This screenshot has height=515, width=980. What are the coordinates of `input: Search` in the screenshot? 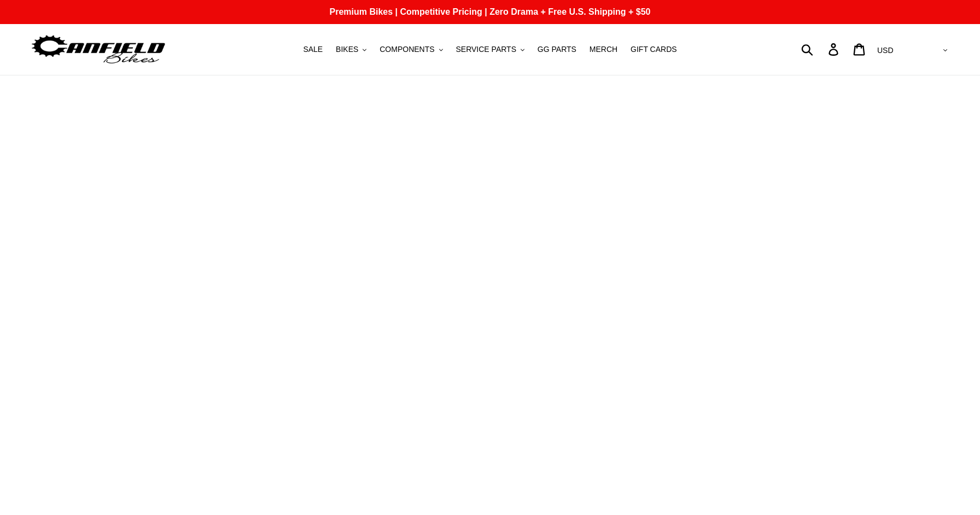 It's located at (821, 49).